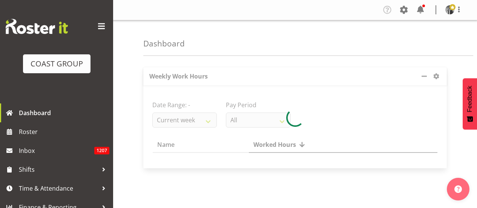  What do you see at coordinates (37, 26) in the screenshot?
I see `img: Rosterit website logo` at bounding box center [37, 26].